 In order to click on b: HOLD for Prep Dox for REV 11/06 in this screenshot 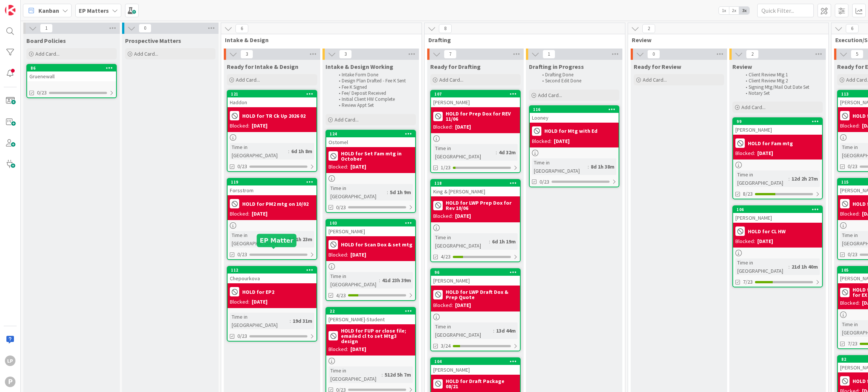, I will do `click(481, 116)`.